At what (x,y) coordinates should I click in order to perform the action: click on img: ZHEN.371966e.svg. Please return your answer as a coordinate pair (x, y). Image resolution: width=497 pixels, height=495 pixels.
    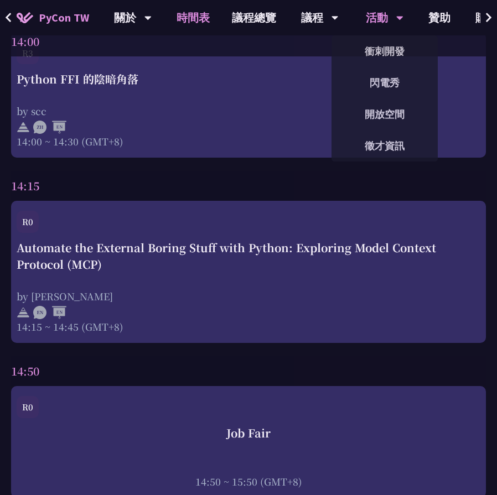
    Looking at the image, I should click on (50, 127).